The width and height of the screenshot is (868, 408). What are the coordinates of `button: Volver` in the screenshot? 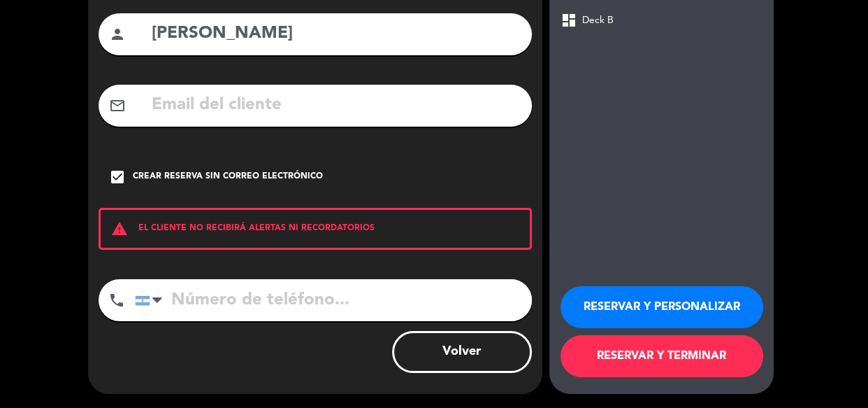 It's located at (462, 352).